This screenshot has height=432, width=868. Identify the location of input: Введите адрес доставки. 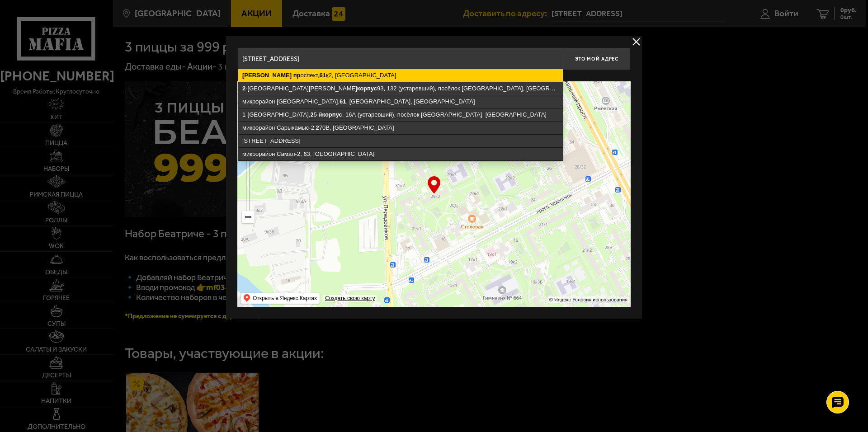
(400, 59).